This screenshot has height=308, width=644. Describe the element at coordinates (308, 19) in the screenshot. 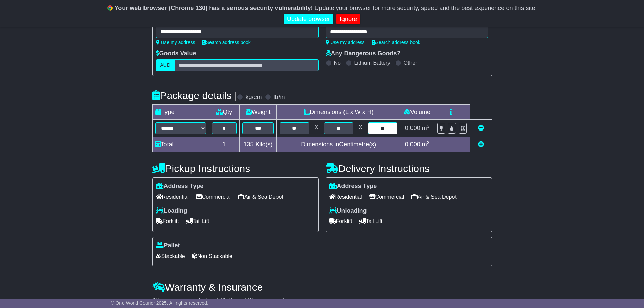

I see `a: Update browser` at that location.